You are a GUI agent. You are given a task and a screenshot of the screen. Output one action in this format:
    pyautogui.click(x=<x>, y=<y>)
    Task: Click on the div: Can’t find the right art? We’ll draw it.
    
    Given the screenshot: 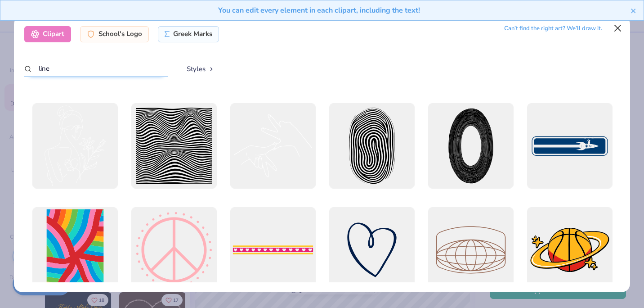 What is the action you would take?
    pyautogui.click(x=553, y=29)
    